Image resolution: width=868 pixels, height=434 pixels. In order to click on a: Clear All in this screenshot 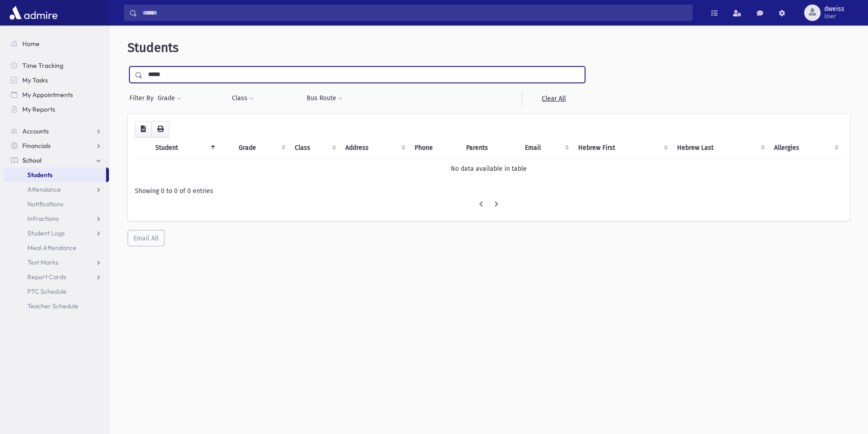, I will do `click(553, 99)`.